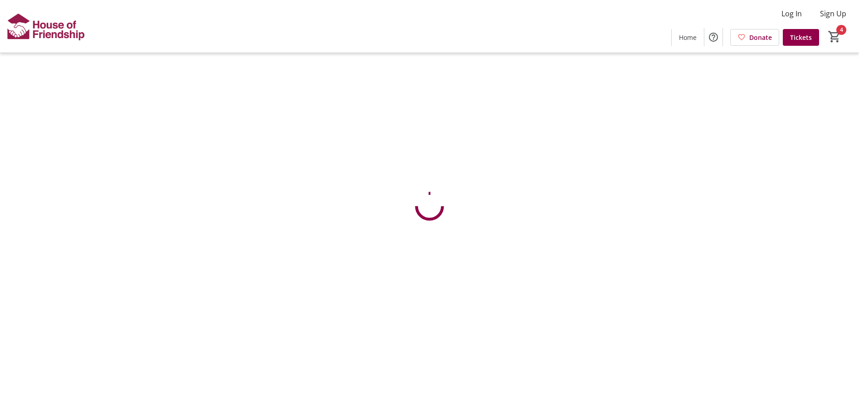 This screenshot has width=859, height=412. Describe the element at coordinates (791, 14) in the screenshot. I see `span: Log In` at that location.